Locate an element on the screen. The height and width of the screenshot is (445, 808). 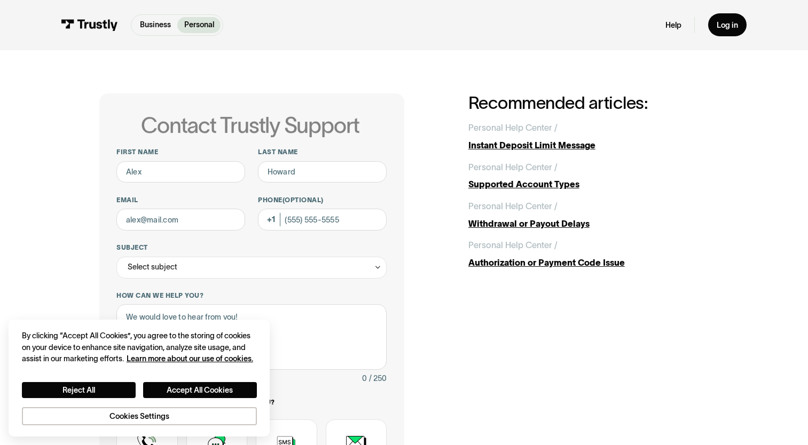
div: Instant Deposit Limit Message is located at coordinates (588, 145).